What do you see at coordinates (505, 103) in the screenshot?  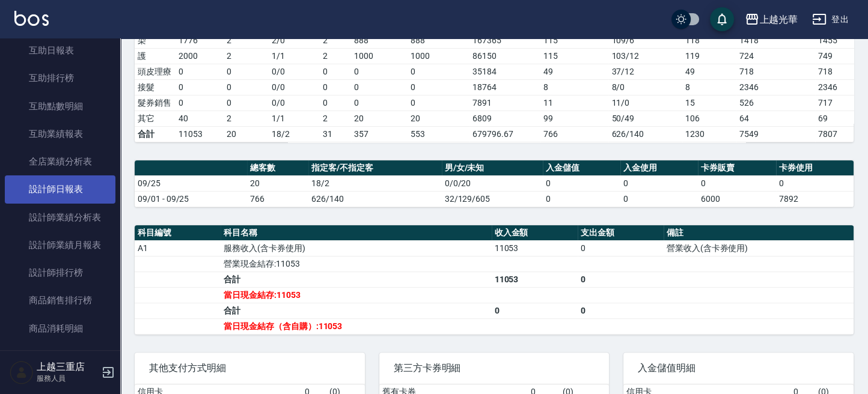 I see `td: 7891` at bounding box center [505, 103].